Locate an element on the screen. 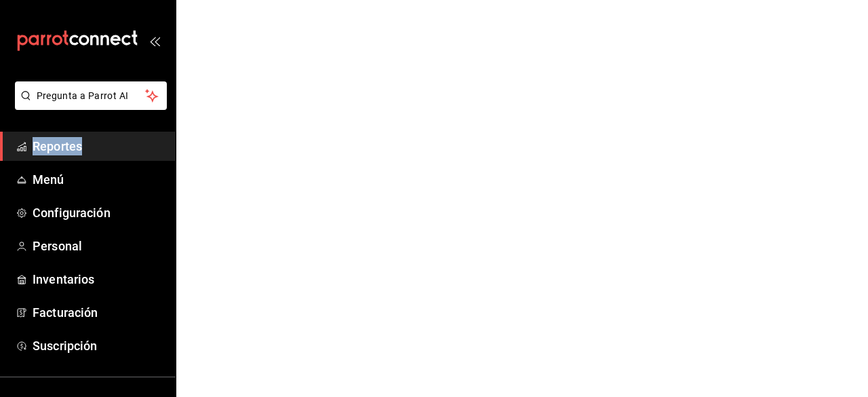  span: Suscripción is located at coordinates (98, 346).